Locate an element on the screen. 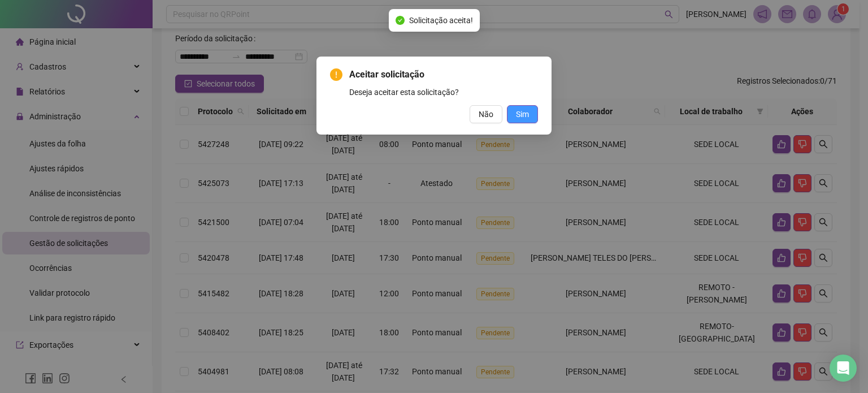 The image size is (868, 393). span: Sim is located at coordinates (522, 114).